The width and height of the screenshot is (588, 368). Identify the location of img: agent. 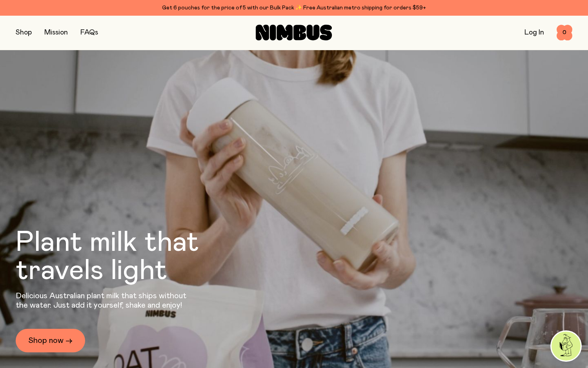
(566, 346).